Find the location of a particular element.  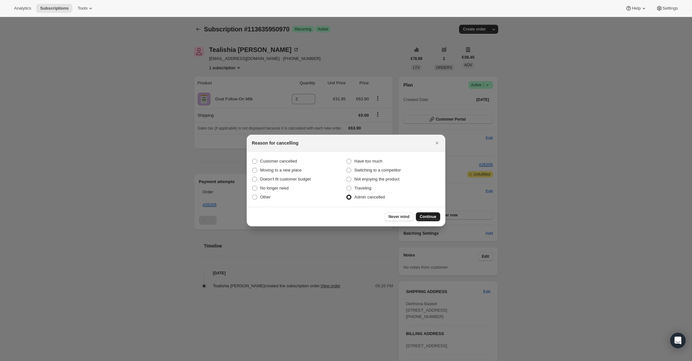

span: Help is located at coordinates (636, 8).